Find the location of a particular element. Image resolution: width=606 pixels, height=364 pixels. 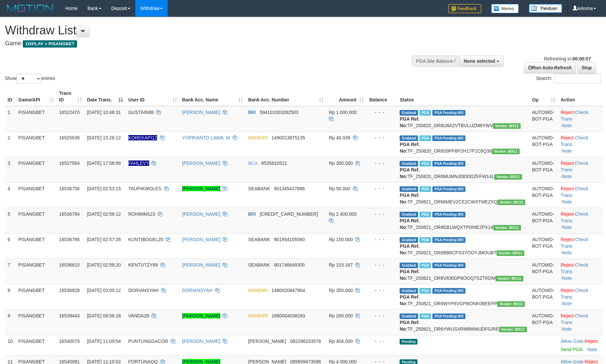

span: GUSTAIN88 is located at coordinates (141, 112).